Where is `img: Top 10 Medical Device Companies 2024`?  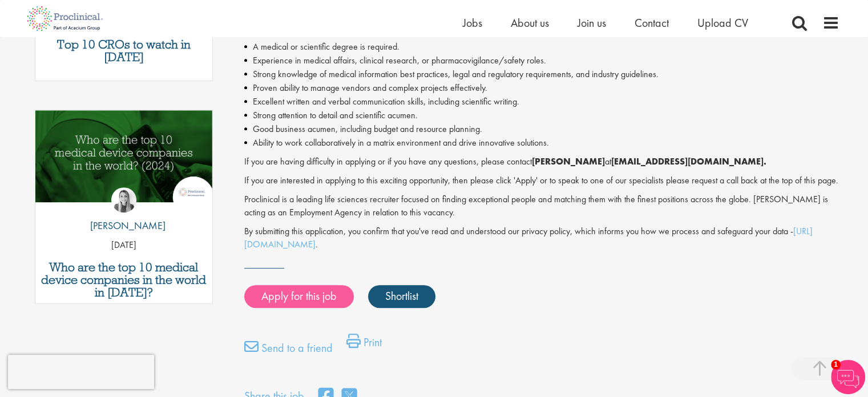
img: Top 10 Medical Device Companies 2024 is located at coordinates (124, 155).